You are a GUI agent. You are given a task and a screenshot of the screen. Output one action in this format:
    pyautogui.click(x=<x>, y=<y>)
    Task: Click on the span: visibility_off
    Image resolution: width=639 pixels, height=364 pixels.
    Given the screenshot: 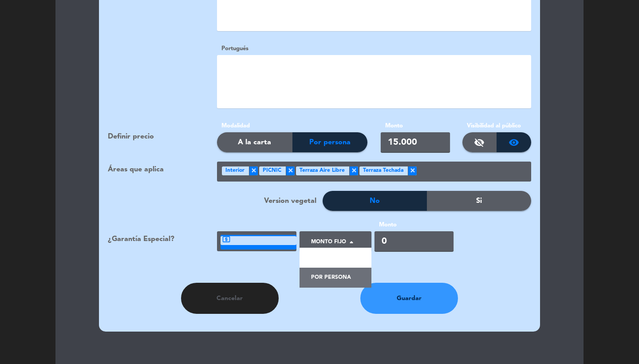 What is the action you would take?
    pyautogui.click(x=479, y=142)
    